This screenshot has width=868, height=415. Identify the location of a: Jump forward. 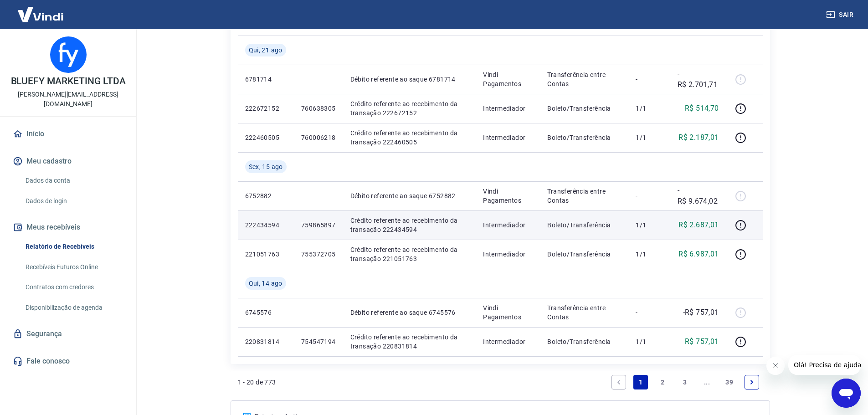
(707, 382).